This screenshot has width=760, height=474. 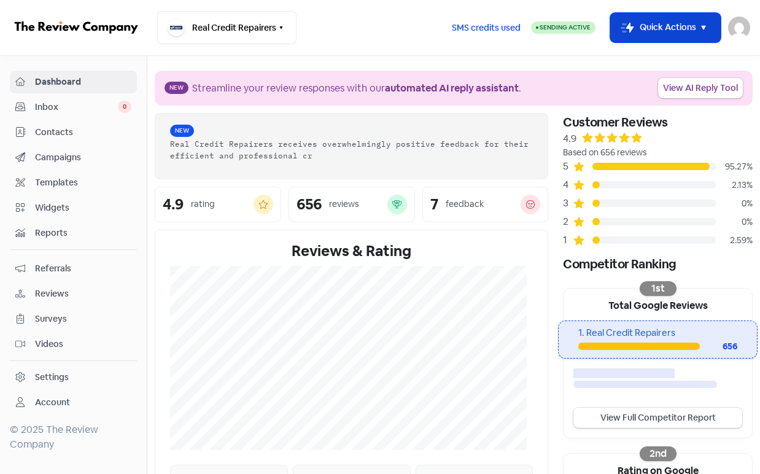 What do you see at coordinates (657, 122) in the screenshot?
I see `div: Customer Reviews` at bounding box center [657, 122].